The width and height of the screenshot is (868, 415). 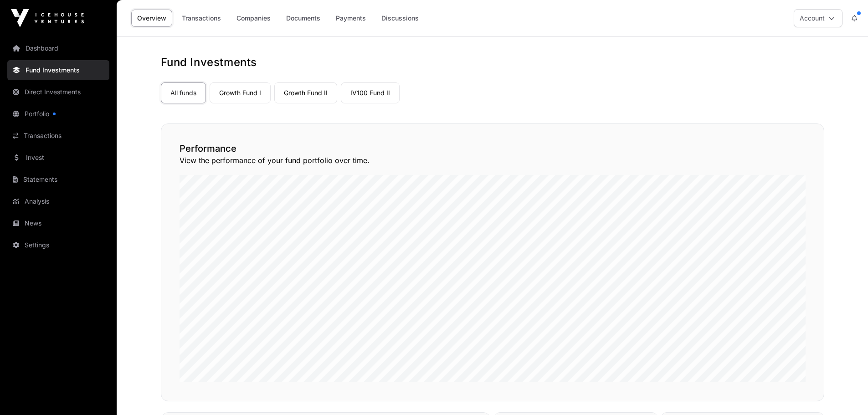 I want to click on h1: Fund Investments, so click(x=493, y=62).